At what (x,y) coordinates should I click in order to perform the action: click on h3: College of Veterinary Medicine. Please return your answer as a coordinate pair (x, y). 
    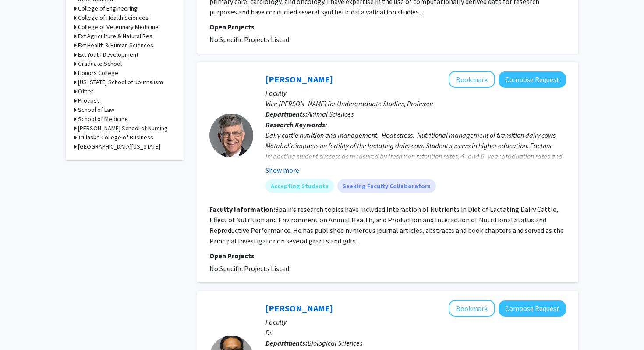
    Looking at the image, I should click on (118, 27).